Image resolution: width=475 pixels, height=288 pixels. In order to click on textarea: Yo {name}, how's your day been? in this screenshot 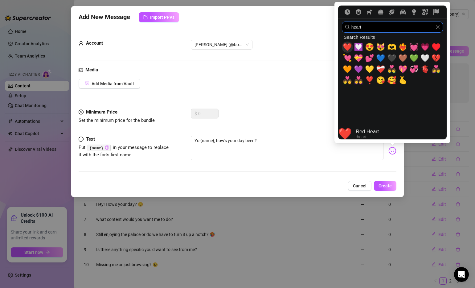, I will do `click(287, 148)`.